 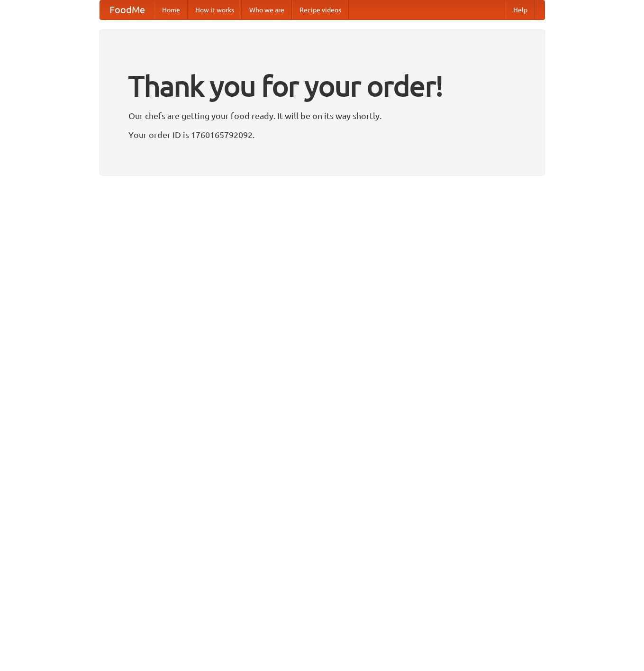 What do you see at coordinates (321, 10) in the screenshot?
I see `a: Recipe videos` at bounding box center [321, 10].